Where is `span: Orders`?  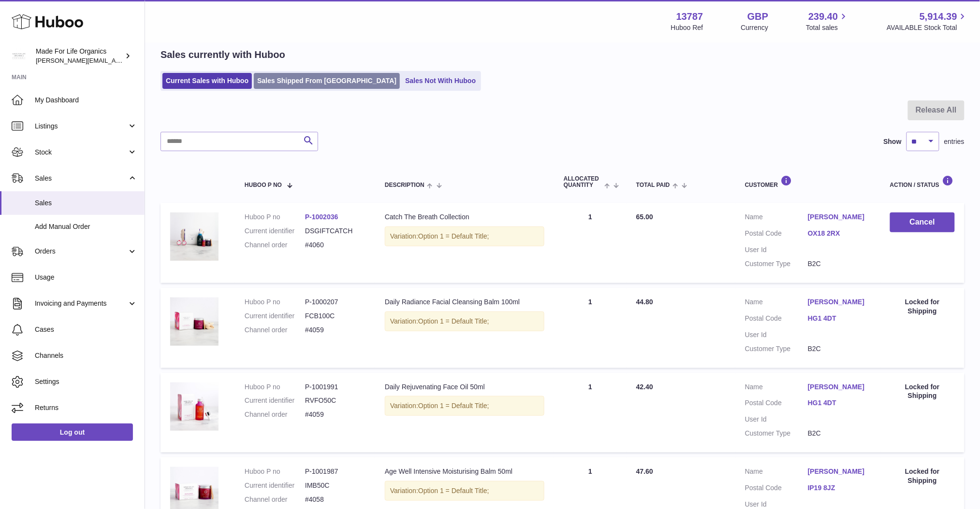 span: Orders is located at coordinates (81, 251).